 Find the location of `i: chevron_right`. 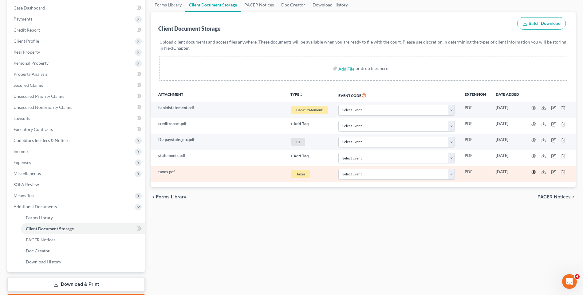

i: chevron_right is located at coordinates (573, 197).